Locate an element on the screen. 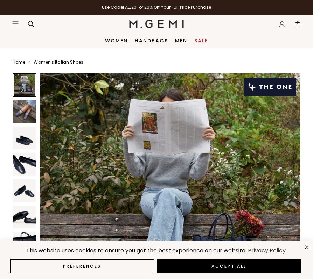  img: M.Gemi is located at coordinates (157, 24).